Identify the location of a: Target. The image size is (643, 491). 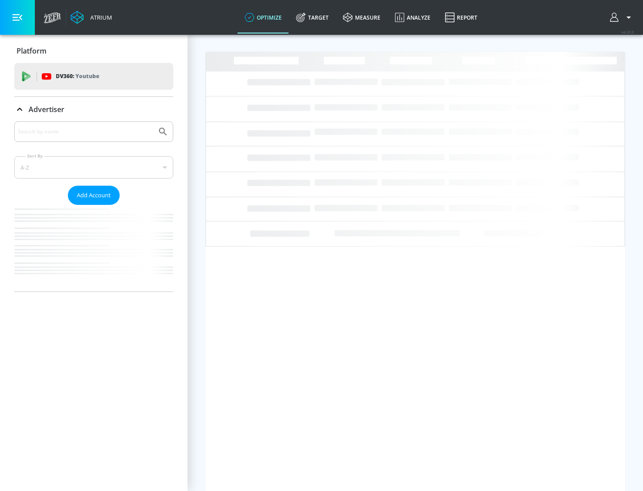
(312, 17).